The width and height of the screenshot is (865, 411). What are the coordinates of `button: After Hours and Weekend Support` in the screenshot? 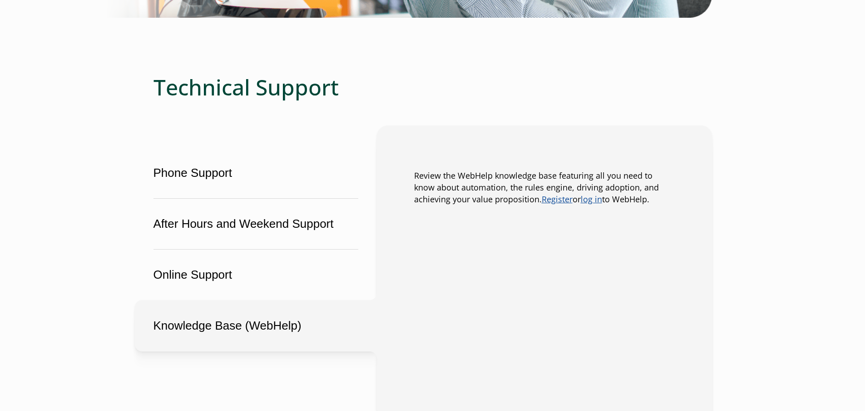 It's located at (256, 223).